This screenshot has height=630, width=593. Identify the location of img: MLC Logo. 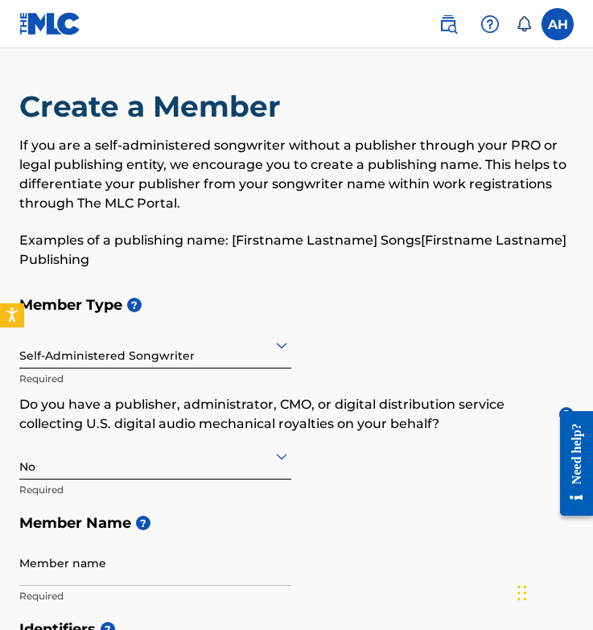
(50, 23).